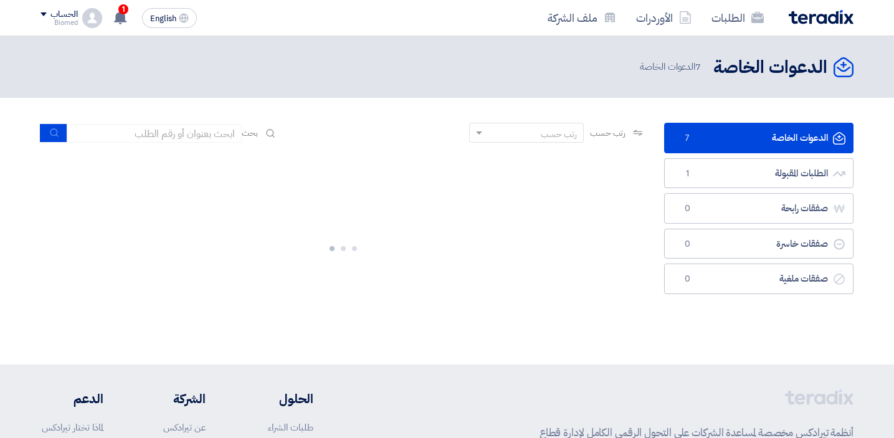 Image resolution: width=894 pixels, height=438 pixels. What do you see at coordinates (173, 399) in the screenshot?
I see `li: الشركة` at bounding box center [173, 399].